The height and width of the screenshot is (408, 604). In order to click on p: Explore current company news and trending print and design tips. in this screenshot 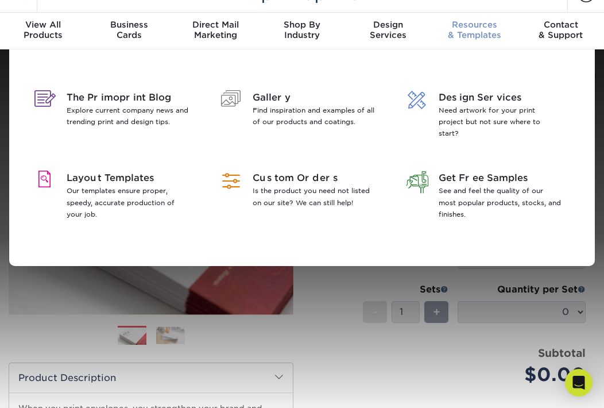, I will do `click(128, 116)`.